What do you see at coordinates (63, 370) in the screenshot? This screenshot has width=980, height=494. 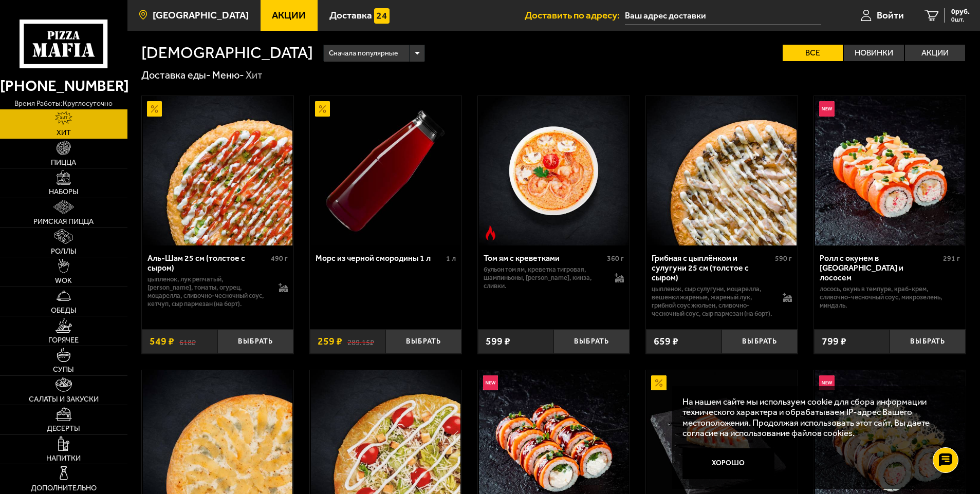 I see `span: Супы` at bounding box center [63, 370].